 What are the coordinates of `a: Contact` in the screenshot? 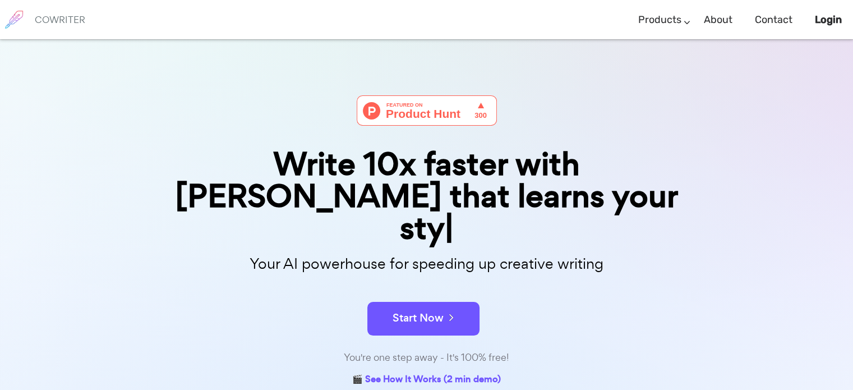 It's located at (773, 20).